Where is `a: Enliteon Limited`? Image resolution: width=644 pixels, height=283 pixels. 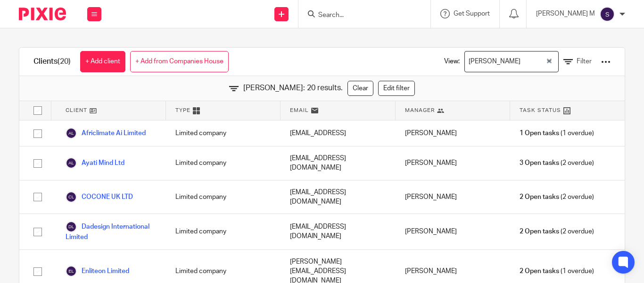 a: Enliteon Limited is located at coordinates (97, 271).